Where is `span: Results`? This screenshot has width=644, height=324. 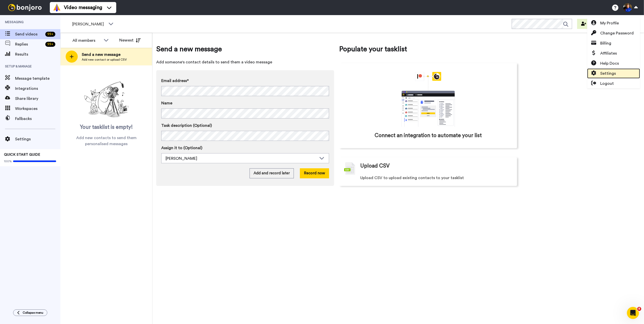 span: Results is located at coordinates (38, 54).